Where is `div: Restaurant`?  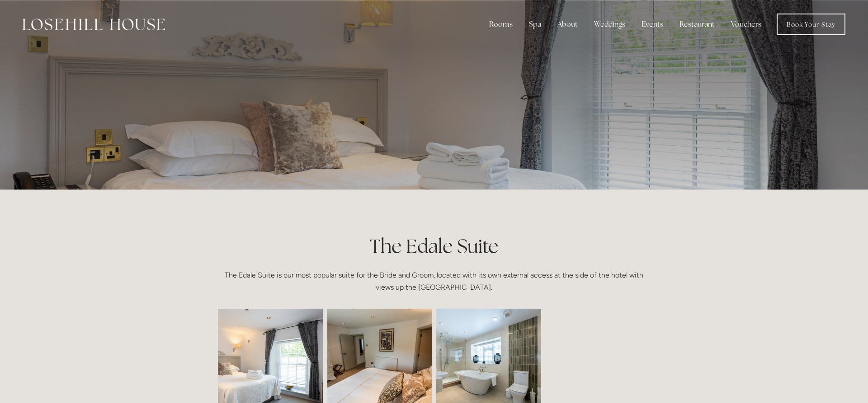
div: Restaurant is located at coordinates (697, 24).